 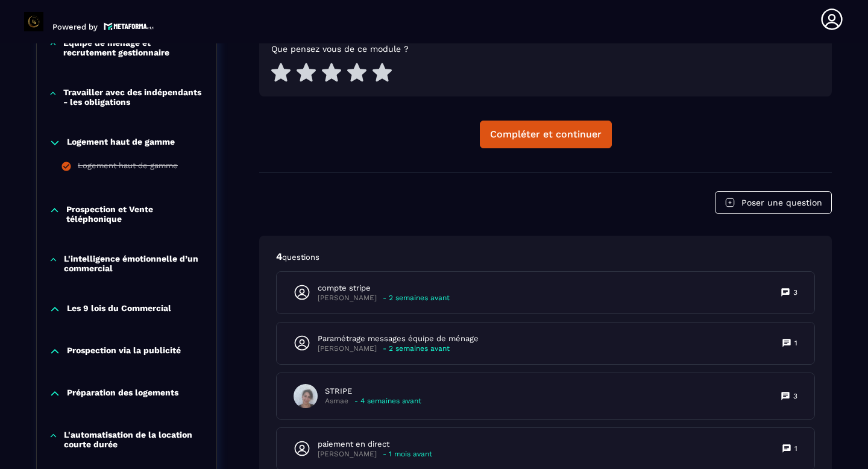 What do you see at coordinates (134, 97) in the screenshot?
I see `p: Travailler avec des indépendants - les obligations` at bounding box center [134, 97].